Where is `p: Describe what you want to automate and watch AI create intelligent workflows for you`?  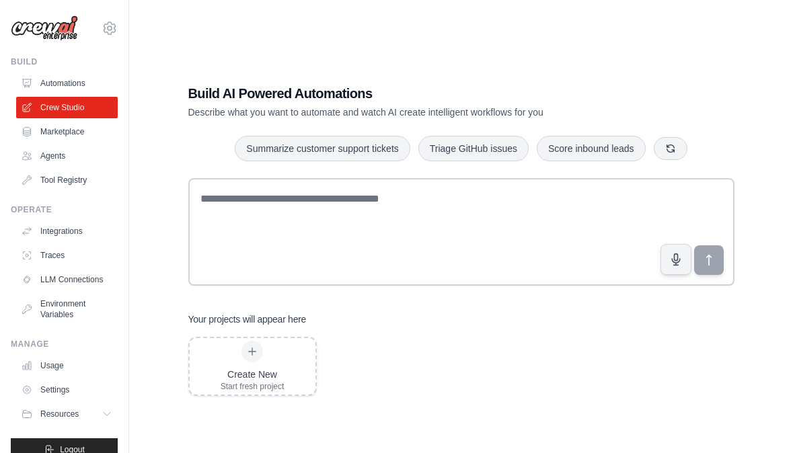 p: Describe what you want to automate and watch AI create intelligent workflows for you is located at coordinates (414, 112).